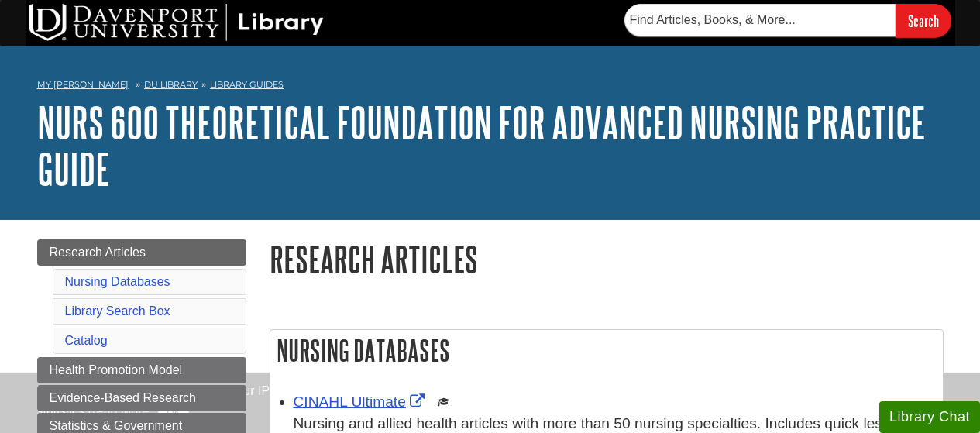 The height and width of the screenshot is (433, 980). What do you see at coordinates (361, 401) in the screenshot?
I see `a: Link opens in new window` at bounding box center [361, 401].